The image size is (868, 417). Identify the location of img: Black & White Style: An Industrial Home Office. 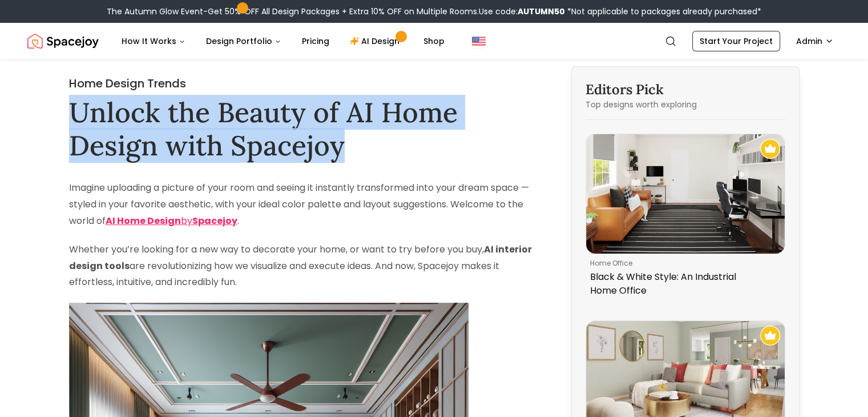
(686, 194).